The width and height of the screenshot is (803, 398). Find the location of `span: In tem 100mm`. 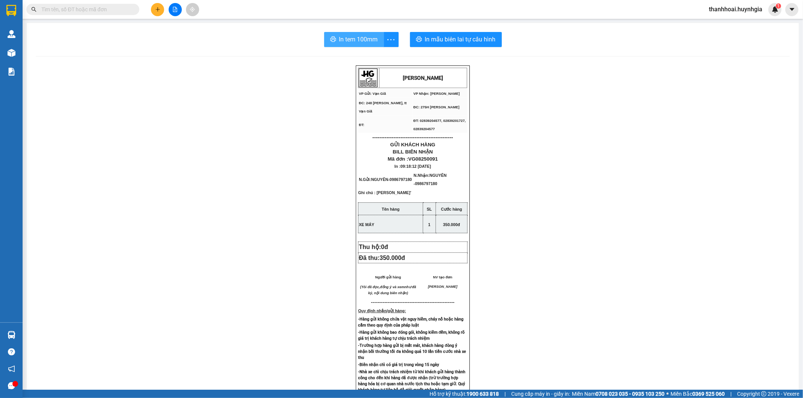

span: In tem 100mm is located at coordinates (358, 39).